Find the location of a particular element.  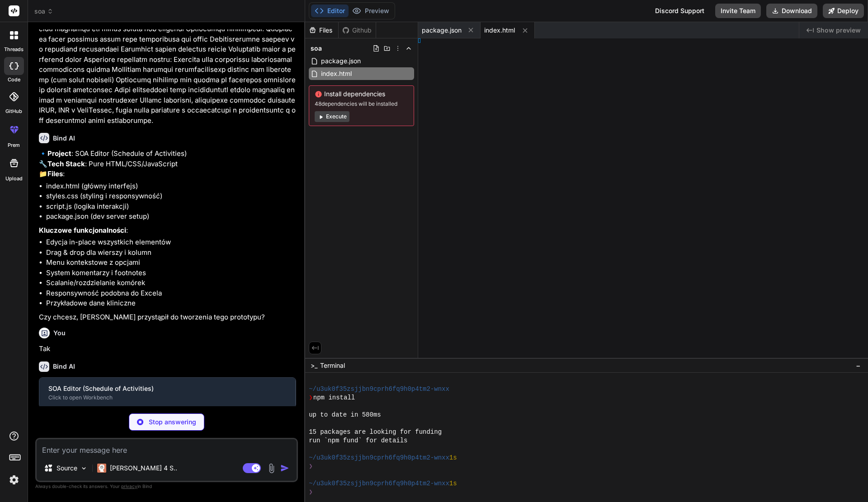

p: Stop answering is located at coordinates (172, 422).